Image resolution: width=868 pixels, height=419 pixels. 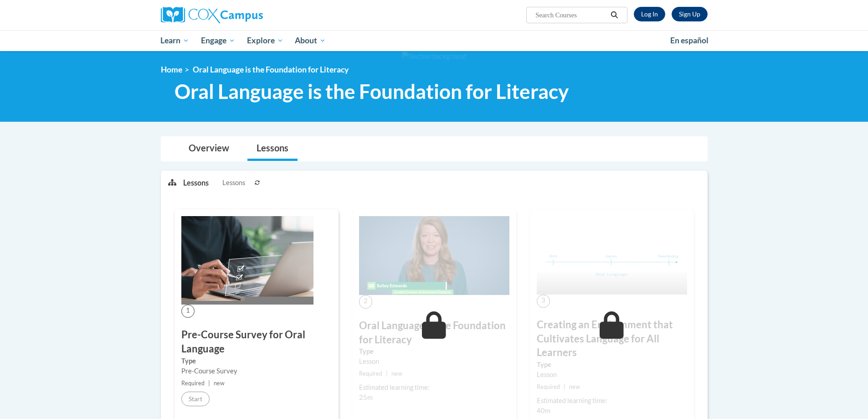 What do you see at coordinates (248, 15) in the screenshot?
I see `a: Cox Campus` at bounding box center [248, 15].